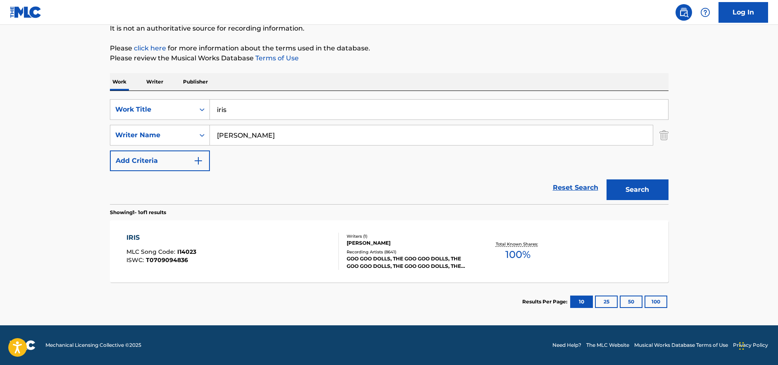  What do you see at coordinates (136, 260) in the screenshot?
I see `span: ISWC :` at bounding box center [136, 260].